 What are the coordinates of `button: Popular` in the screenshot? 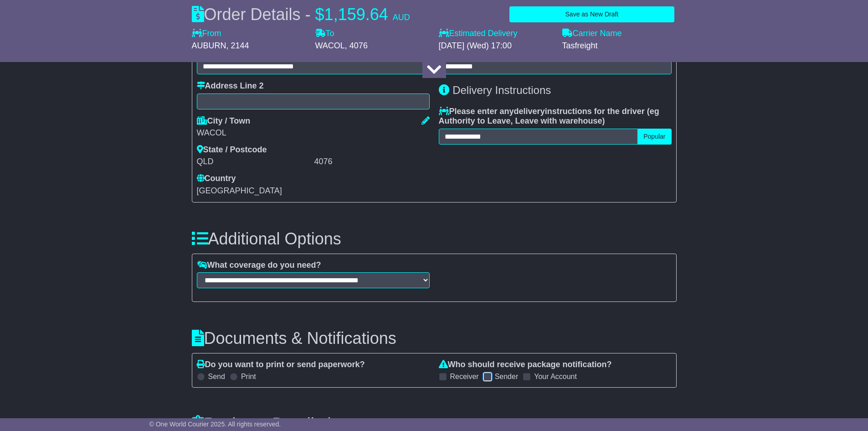 It's located at (655, 136).